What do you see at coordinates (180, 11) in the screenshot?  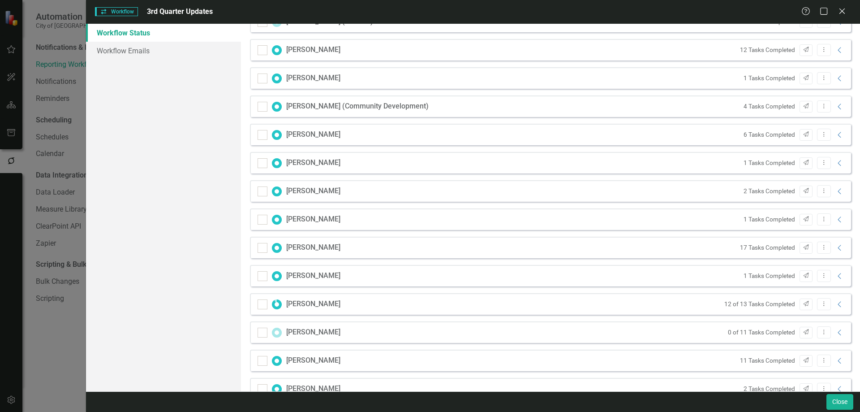 I see `span: 3rd Quarter Updates` at bounding box center [180, 11].